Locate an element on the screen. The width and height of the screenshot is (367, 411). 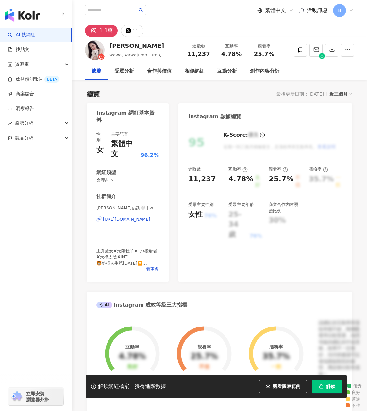
span: 資源庫 is located at coordinates (22, 64).